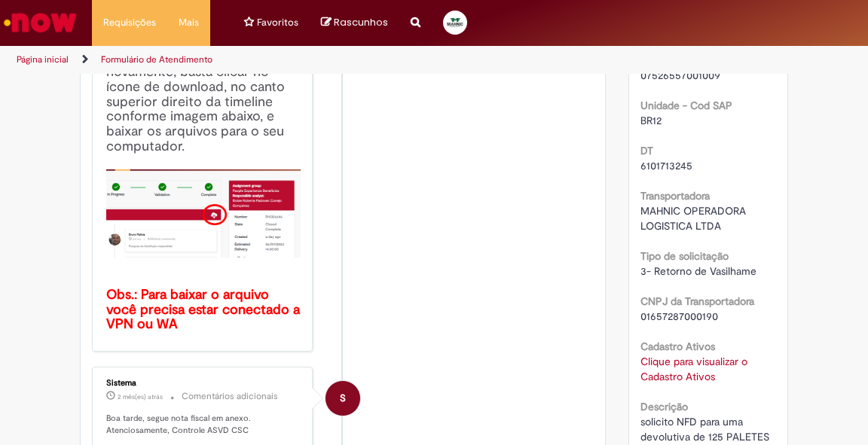  I want to click on font: 3- Retorno de Vasilhame, so click(699, 271).